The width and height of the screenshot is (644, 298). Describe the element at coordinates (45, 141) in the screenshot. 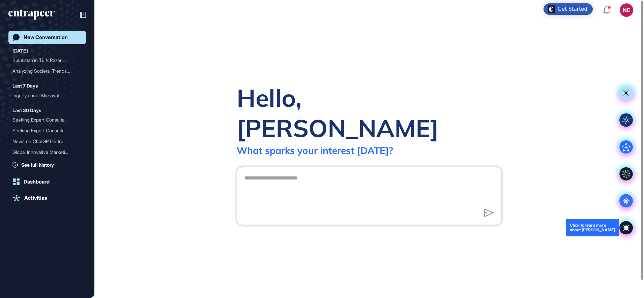

I see `div: News on ChatGPT-5 from th...` at that location.